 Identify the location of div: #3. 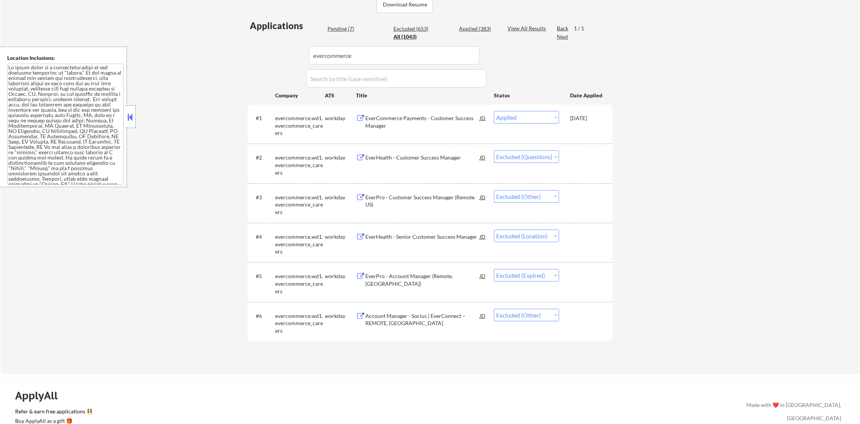
(262, 197).